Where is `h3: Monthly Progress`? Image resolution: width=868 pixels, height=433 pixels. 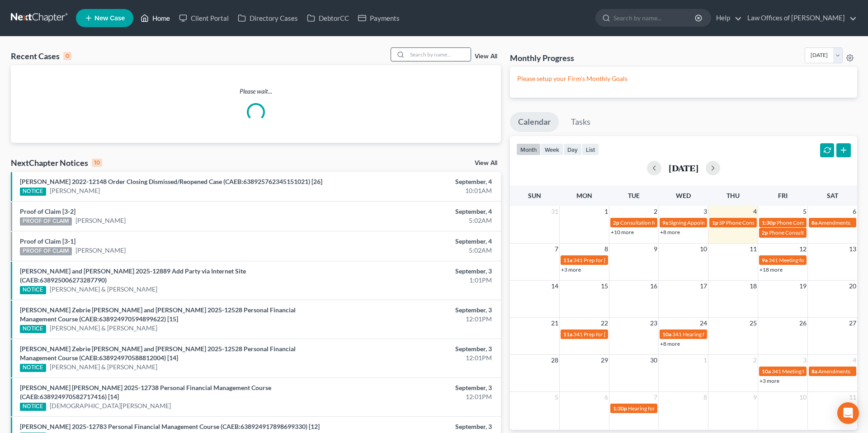 h3: Monthly Progress is located at coordinates (542, 58).